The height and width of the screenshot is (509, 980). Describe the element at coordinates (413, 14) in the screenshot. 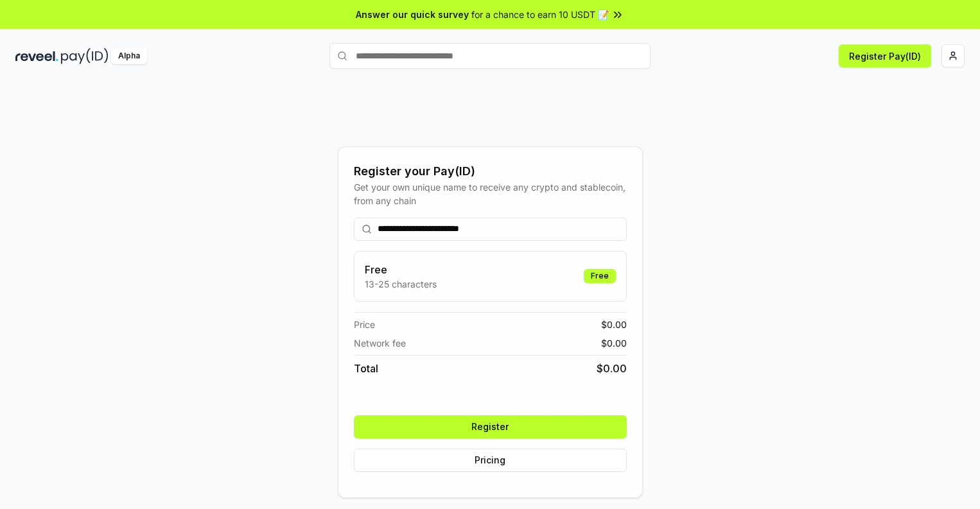

I see `span: Answer our quick survey` at that location.